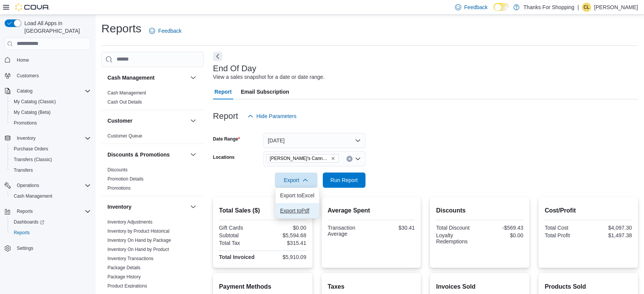 Image resolution: width=644 pixels, height=294 pixels. Describe the element at coordinates (47, 76) in the screenshot. I see `button: Customers` at that location.